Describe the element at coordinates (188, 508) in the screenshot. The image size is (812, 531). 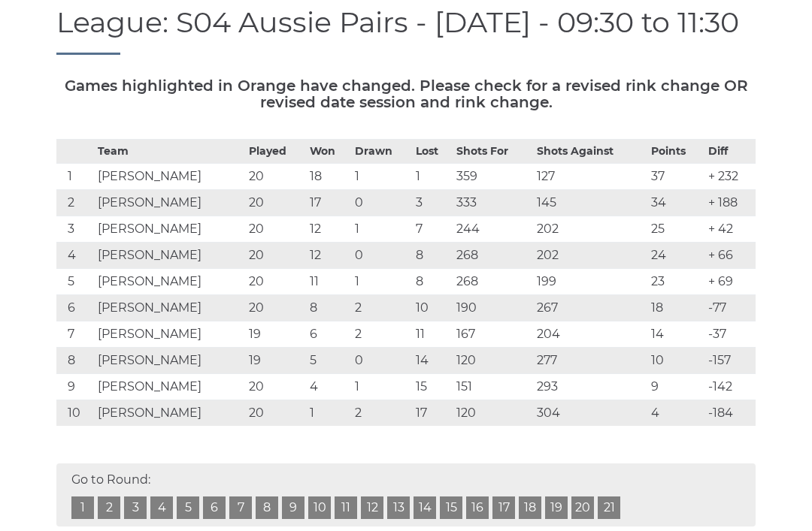
I see `a: 5` at that location.